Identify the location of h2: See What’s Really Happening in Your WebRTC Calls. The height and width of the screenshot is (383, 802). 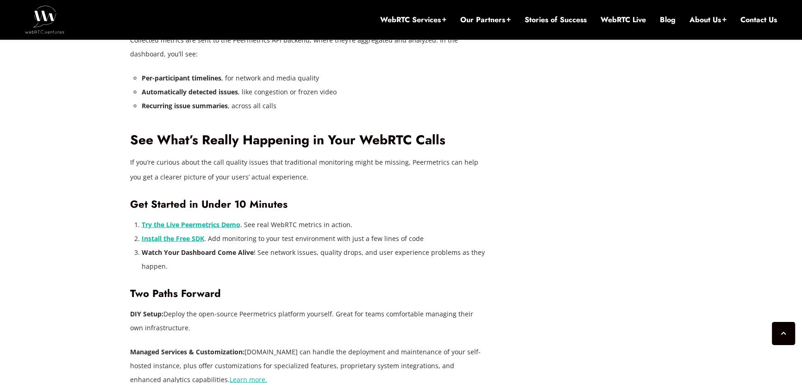
(308, 140).